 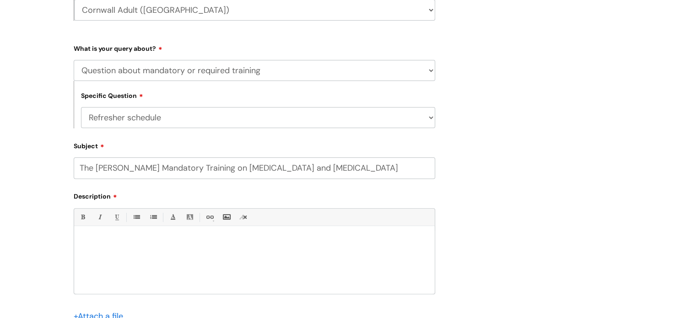 What do you see at coordinates (255, 195) in the screenshot?
I see `label: Description` at bounding box center [255, 195].